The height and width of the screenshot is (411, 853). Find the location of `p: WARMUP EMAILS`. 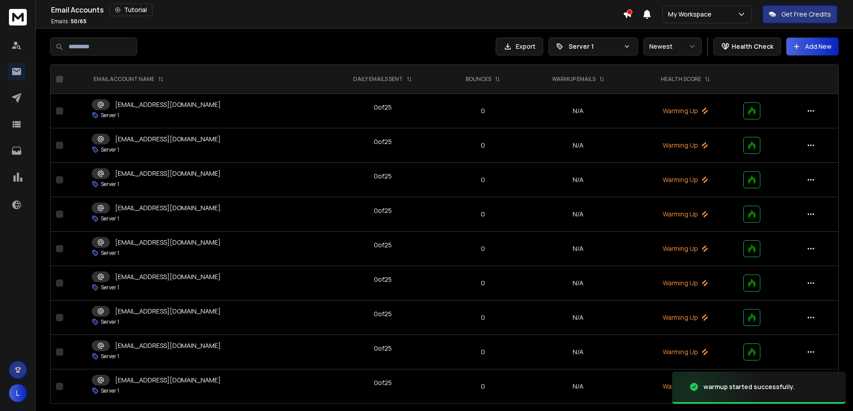

p: WARMUP EMAILS is located at coordinates (574, 79).